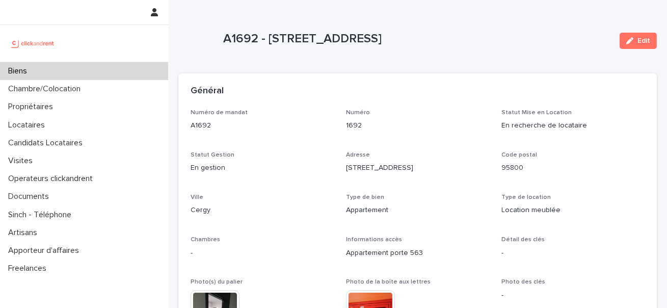  What do you see at coordinates (417, 253) in the screenshot?
I see `p: Appartement porte 563` at bounding box center [417, 253].